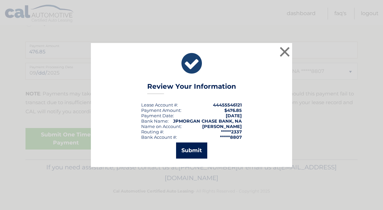 The image size is (383, 210). What do you see at coordinates (155, 121) in the screenshot?
I see `div: Bank Name:` at bounding box center [155, 121].